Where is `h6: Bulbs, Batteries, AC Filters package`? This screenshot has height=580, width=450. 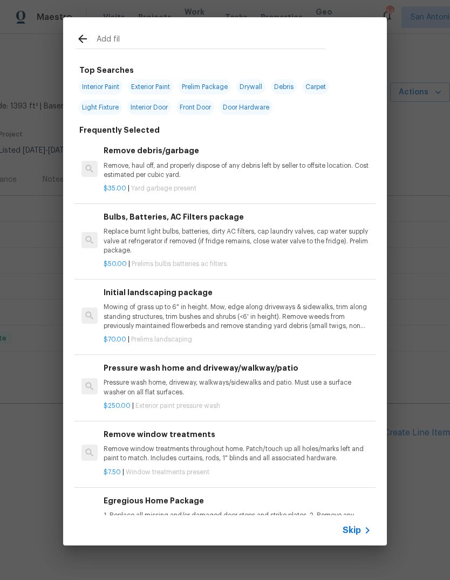
h6: Bulbs, Batteries, AC Filters package is located at coordinates (237, 217).